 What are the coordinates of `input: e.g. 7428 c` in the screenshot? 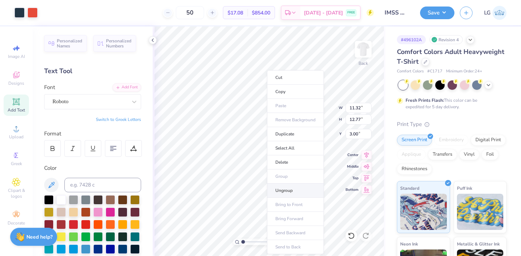 It's located at (103, 185).